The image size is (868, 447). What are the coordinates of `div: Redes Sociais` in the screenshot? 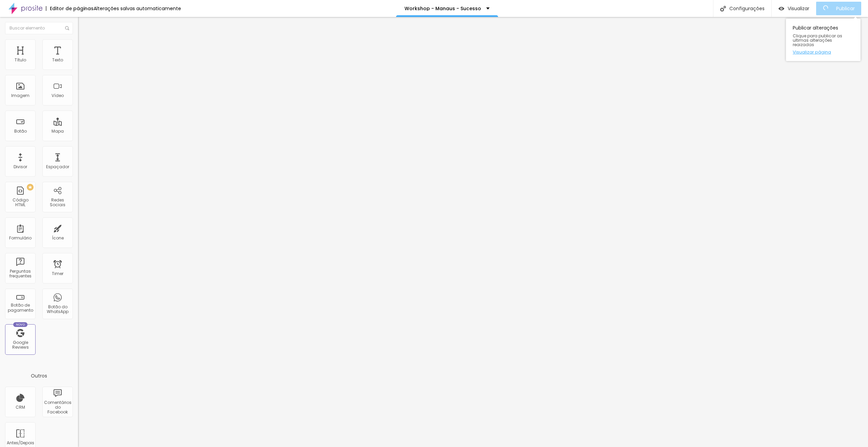 It's located at (58, 203).